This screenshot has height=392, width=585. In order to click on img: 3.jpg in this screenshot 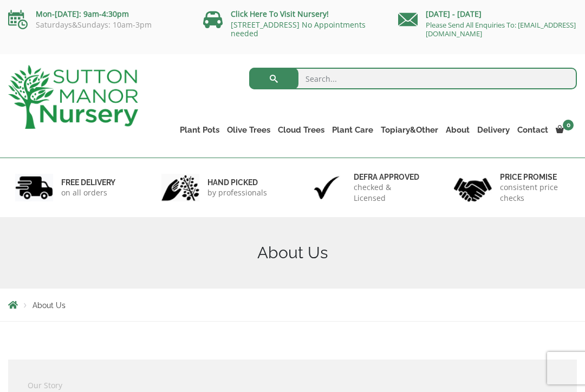, I will do `click(326, 187)`.